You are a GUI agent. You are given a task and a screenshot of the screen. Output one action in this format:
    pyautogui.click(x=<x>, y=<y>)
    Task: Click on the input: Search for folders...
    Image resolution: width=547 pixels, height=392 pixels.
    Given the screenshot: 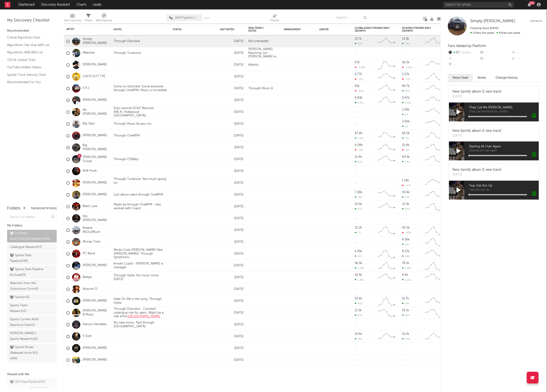 What is the action you would take?
    pyautogui.click(x=32, y=217)
    